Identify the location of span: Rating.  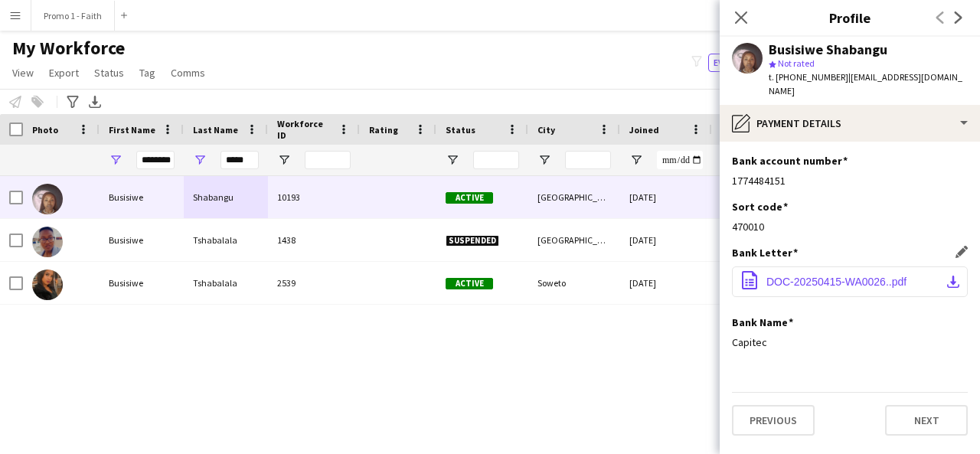
(383, 130).